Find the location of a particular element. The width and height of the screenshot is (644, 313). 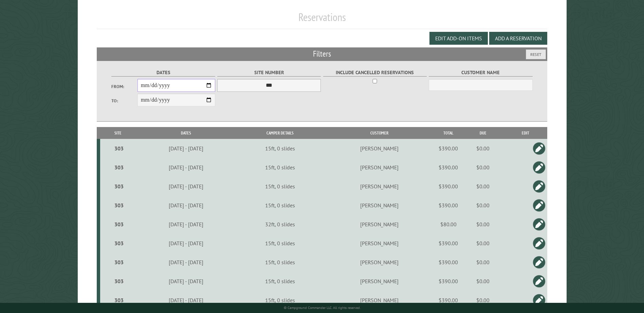

label: Site Number is located at coordinates (268, 72).